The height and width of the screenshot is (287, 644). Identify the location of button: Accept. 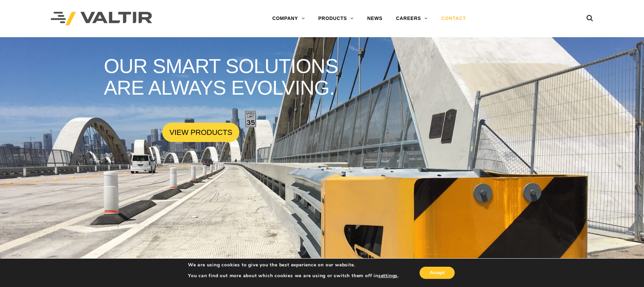
(437, 273).